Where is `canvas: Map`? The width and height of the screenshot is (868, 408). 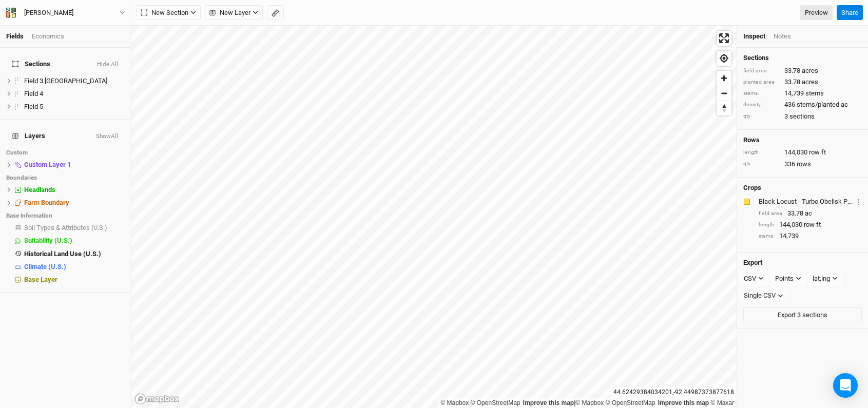 canvas: Map is located at coordinates (434, 217).